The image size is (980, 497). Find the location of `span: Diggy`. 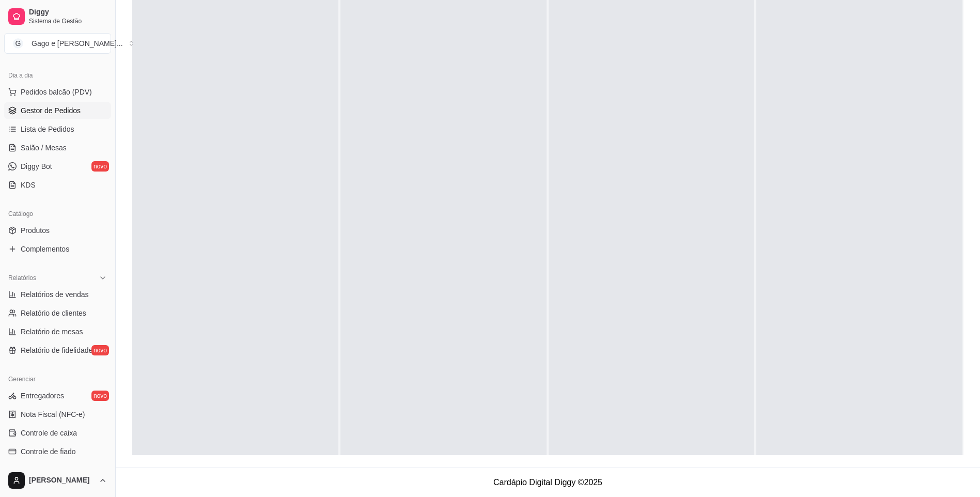

span: Diggy is located at coordinates (68, 13).